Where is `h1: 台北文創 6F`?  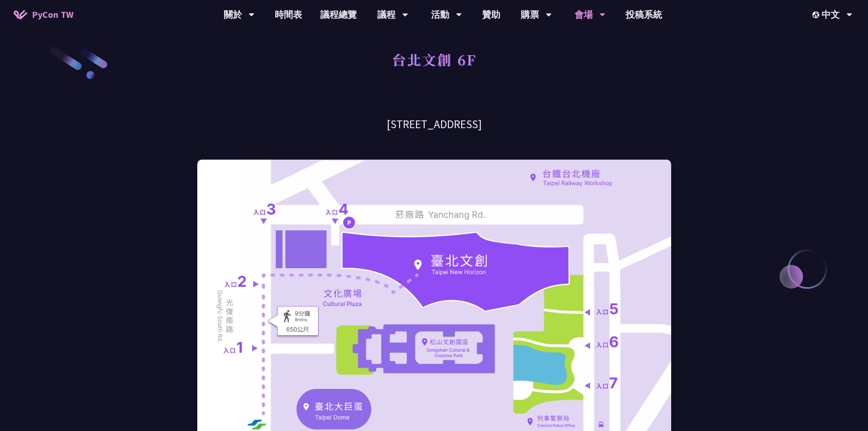
h1: 台北文創 6F is located at coordinates (435, 59).